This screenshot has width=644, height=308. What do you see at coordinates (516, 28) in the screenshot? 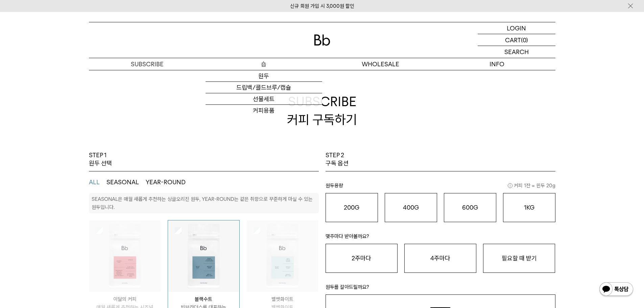
I see `p: LOGIN` at bounding box center [516, 28].